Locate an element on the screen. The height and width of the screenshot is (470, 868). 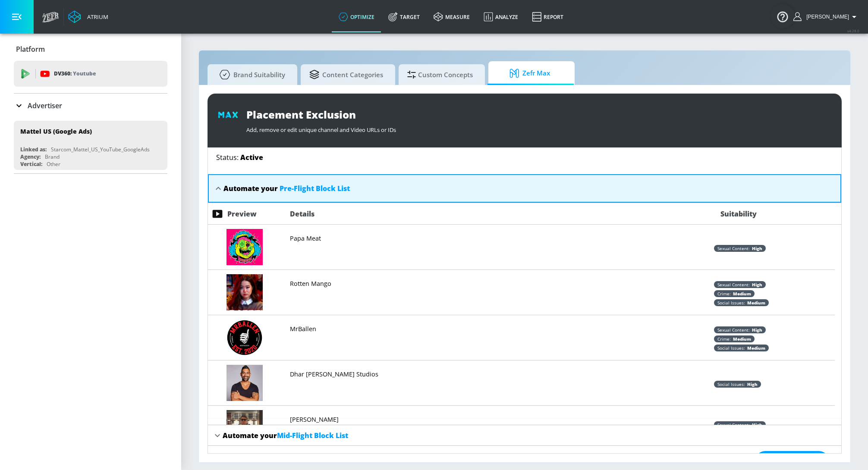
span: Zefr Max is located at coordinates (530, 73).